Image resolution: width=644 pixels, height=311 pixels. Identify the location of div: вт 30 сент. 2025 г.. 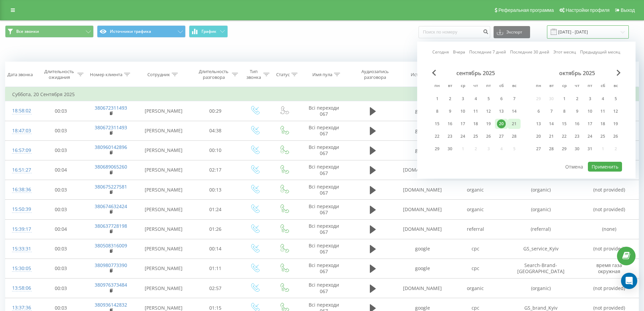
(450, 149).